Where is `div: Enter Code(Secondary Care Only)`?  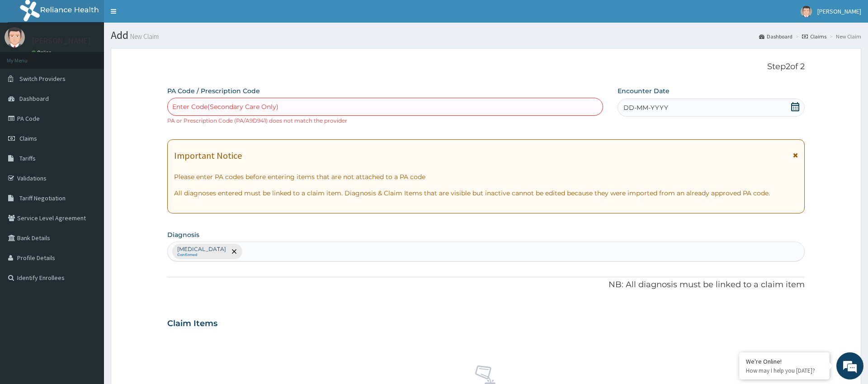
div: Enter Code(Secondary Care Only) is located at coordinates (225, 107).